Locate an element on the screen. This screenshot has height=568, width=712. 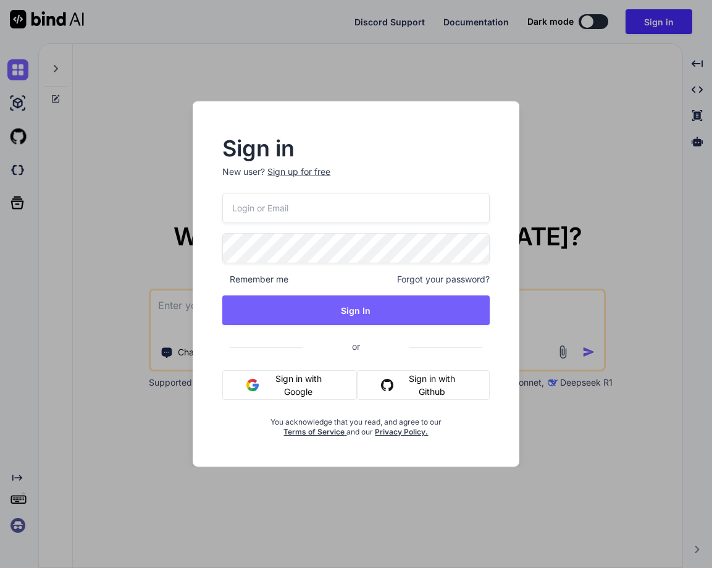
button: Sign In is located at coordinates (356, 310).